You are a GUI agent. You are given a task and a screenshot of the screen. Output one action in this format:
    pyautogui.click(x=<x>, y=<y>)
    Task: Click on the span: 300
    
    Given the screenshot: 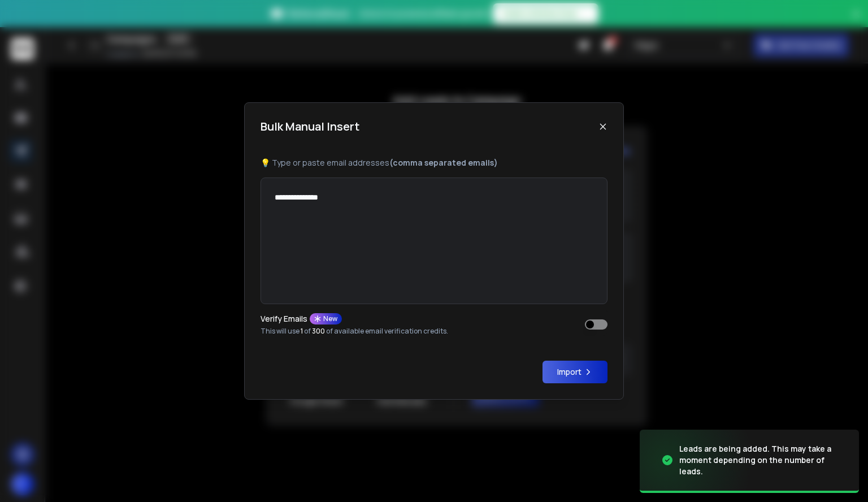 What is the action you would take?
    pyautogui.click(x=318, y=331)
    